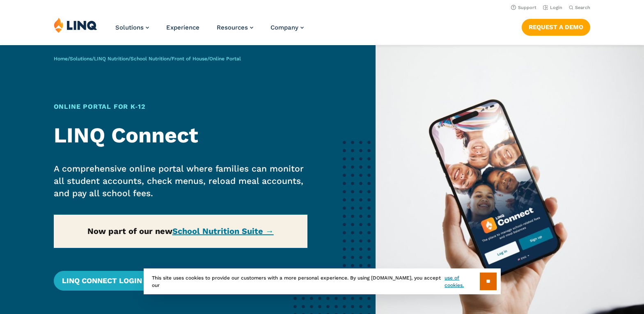  What do you see at coordinates (234, 27) in the screenshot?
I see `a: Resources` at bounding box center [234, 27].